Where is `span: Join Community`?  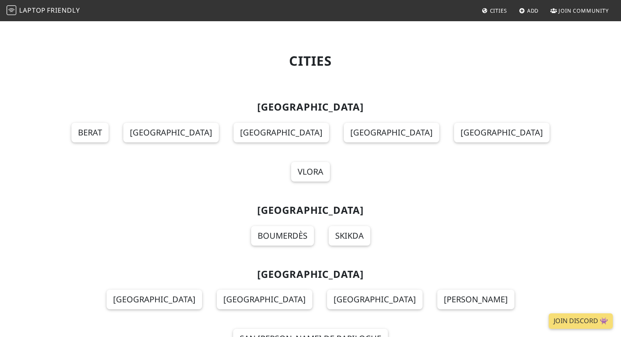
span: Join Community is located at coordinates (583, 11).